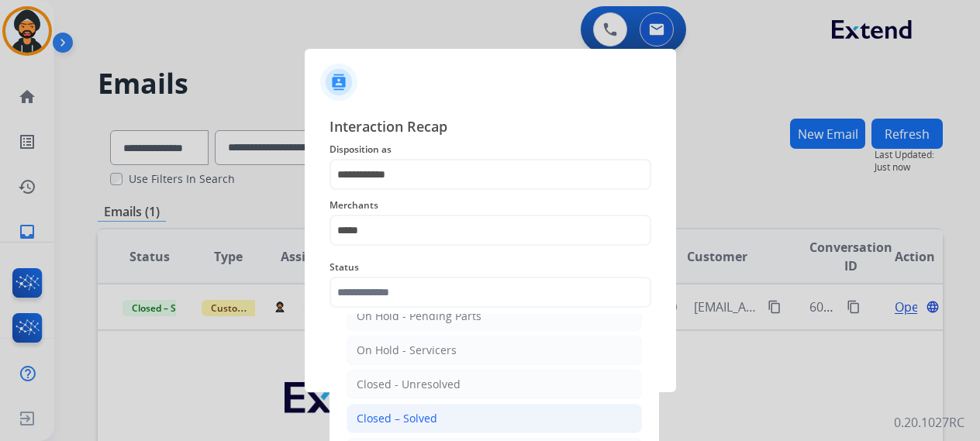  Describe the element at coordinates (490, 128) in the screenshot. I see `span: Interaction Recap` at that location.